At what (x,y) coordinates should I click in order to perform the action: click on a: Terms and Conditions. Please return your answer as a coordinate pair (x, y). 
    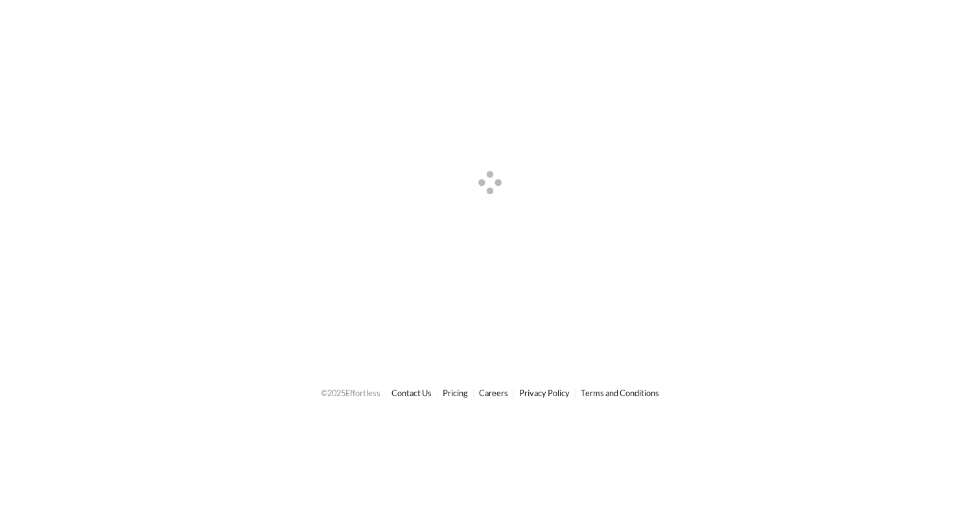
    Looking at the image, I should click on (619, 393).